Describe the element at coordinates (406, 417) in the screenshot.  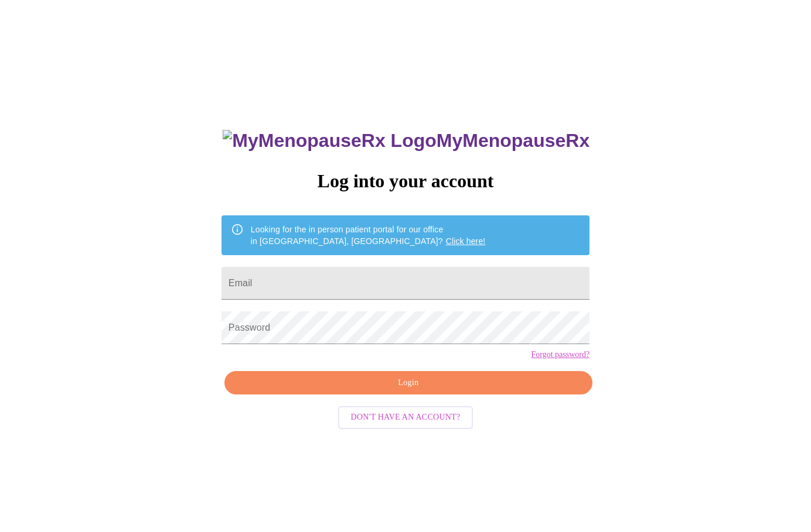
I see `a: Don't have an account?` at that location.